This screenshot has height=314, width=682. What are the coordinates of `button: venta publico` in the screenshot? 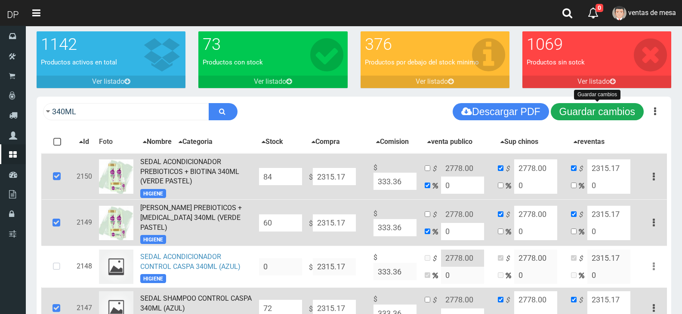 It's located at (450, 142).